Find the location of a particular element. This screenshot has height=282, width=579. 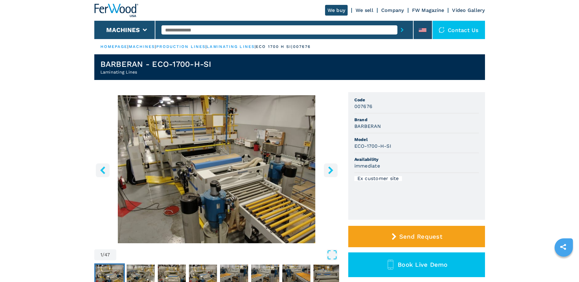

button: Book Live Demo is located at coordinates (417, 265).